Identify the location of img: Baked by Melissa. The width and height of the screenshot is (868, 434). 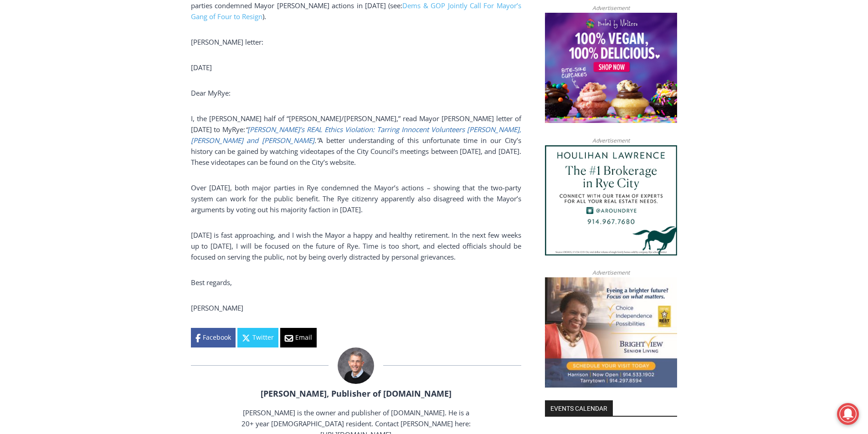
(611, 68).